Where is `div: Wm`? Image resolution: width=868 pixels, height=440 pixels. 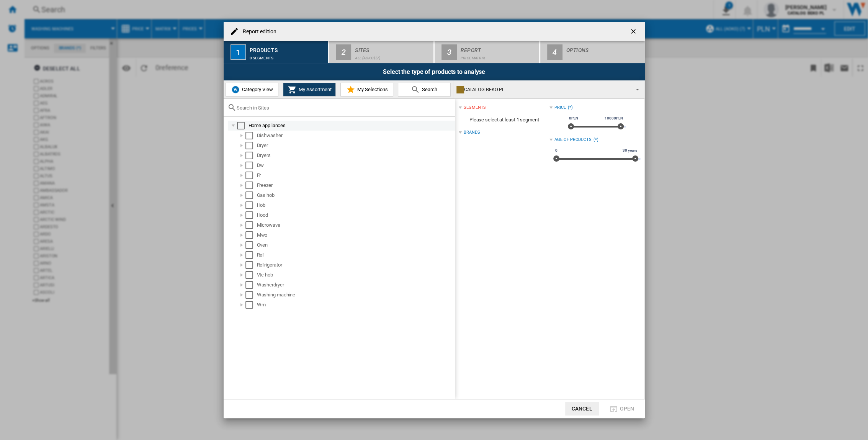 div: Wm is located at coordinates (355, 305).